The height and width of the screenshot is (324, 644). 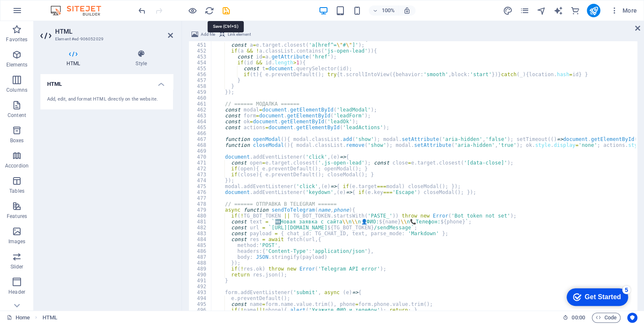 What do you see at coordinates (573, 317) in the screenshot?
I see `h6: Session time` at bounding box center [573, 317].